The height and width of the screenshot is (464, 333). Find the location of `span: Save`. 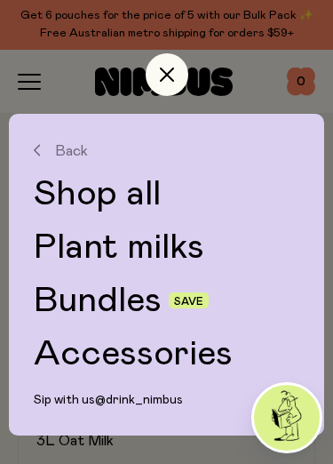

span: Save is located at coordinates (188, 301).